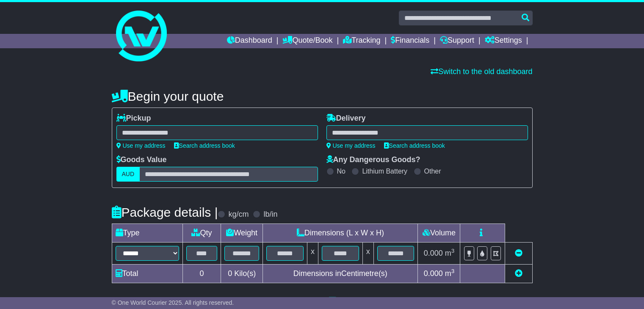 This screenshot has width=644, height=309. What do you see at coordinates (384, 171) in the screenshot?
I see `label: Lithium Battery` at bounding box center [384, 171].